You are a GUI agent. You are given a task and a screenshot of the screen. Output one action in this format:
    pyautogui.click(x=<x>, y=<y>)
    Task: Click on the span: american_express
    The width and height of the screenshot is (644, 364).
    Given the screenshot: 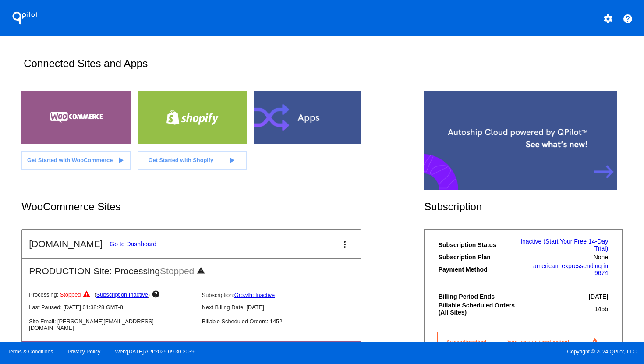 What is the action you would take?
    pyautogui.click(x=558, y=266)
    